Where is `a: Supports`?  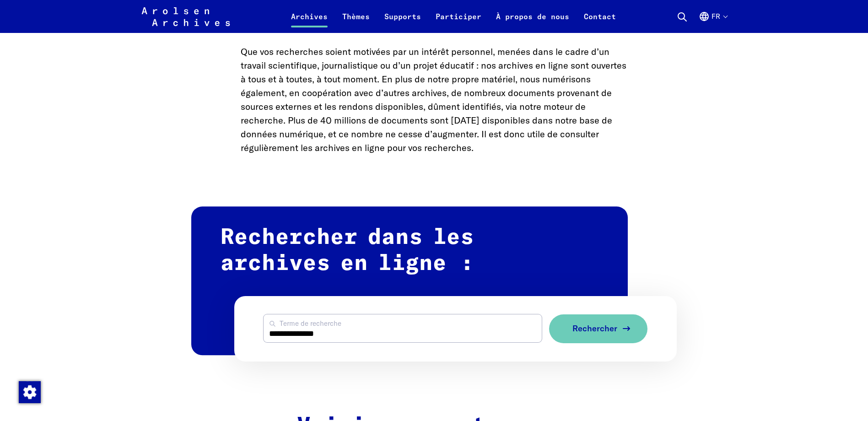 a: Supports is located at coordinates (403, 22).